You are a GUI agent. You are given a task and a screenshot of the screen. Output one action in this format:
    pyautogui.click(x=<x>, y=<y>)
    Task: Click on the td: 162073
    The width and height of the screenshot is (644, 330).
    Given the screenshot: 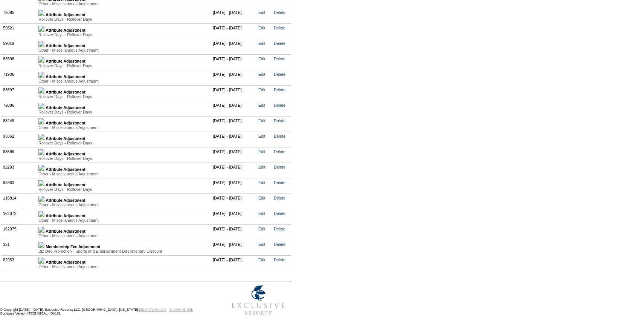 What is the action you would take?
    pyautogui.click(x=19, y=216)
    